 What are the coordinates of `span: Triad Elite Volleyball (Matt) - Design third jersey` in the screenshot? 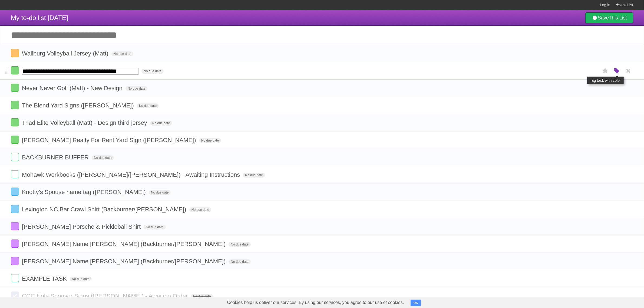 It's located at (85, 122).